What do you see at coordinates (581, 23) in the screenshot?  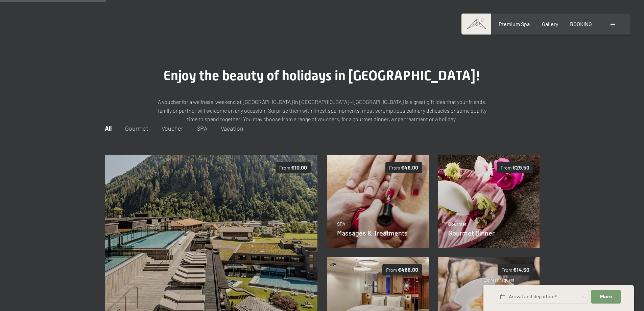 I see `span: BOOKING` at bounding box center [581, 23].